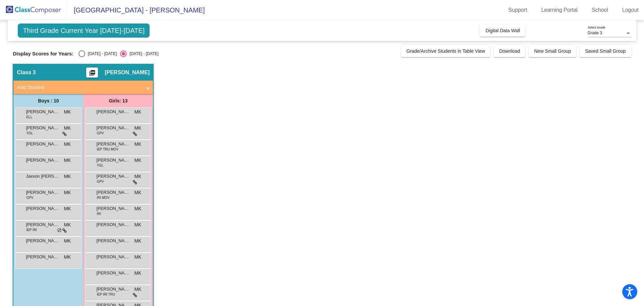 The height and width of the screenshot is (306, 644). I want to click on a: Support, so click(518, 10).